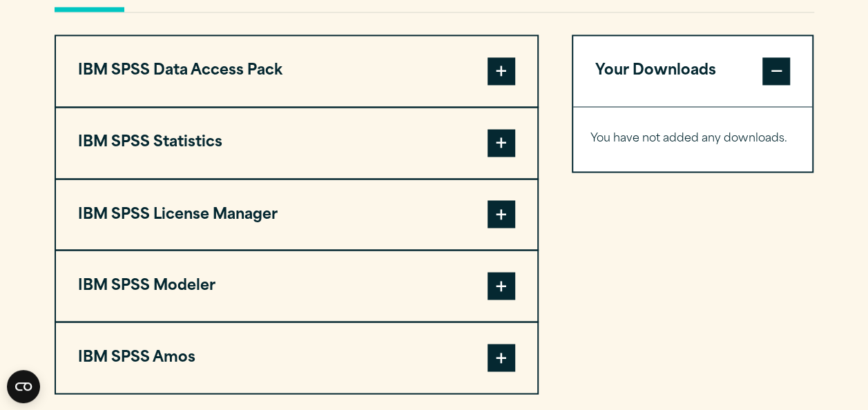 This screenshot has width=868, height=410. What do you see at coordinates (296, 71) in the screenshot?
I see `button: IBM SPSS Data Access Pack` at bounding box center [296, 71].